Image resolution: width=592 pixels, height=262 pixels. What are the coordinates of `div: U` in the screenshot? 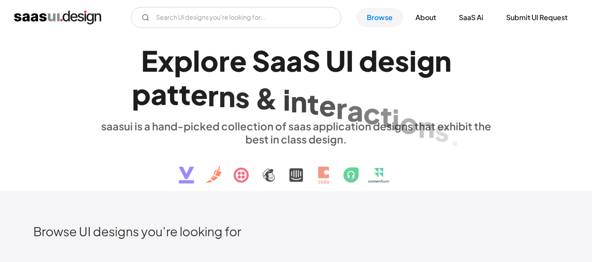 It's located at (336, 60).